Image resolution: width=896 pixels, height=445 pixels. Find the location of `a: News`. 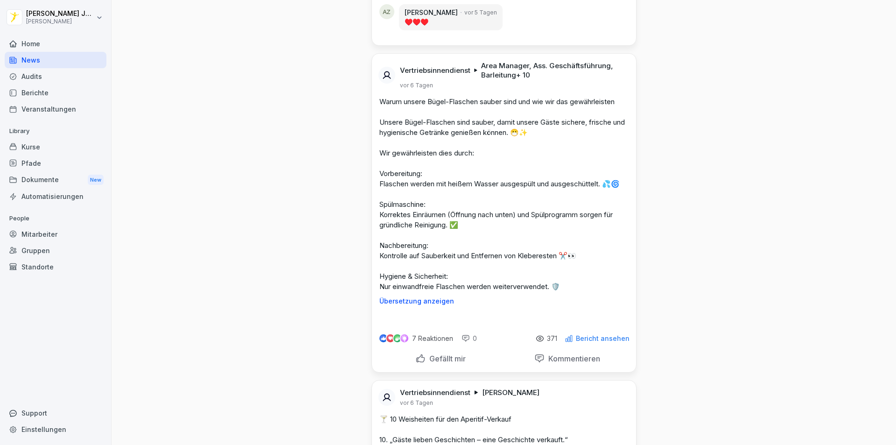

a: News is located at coordinates (56, 60).